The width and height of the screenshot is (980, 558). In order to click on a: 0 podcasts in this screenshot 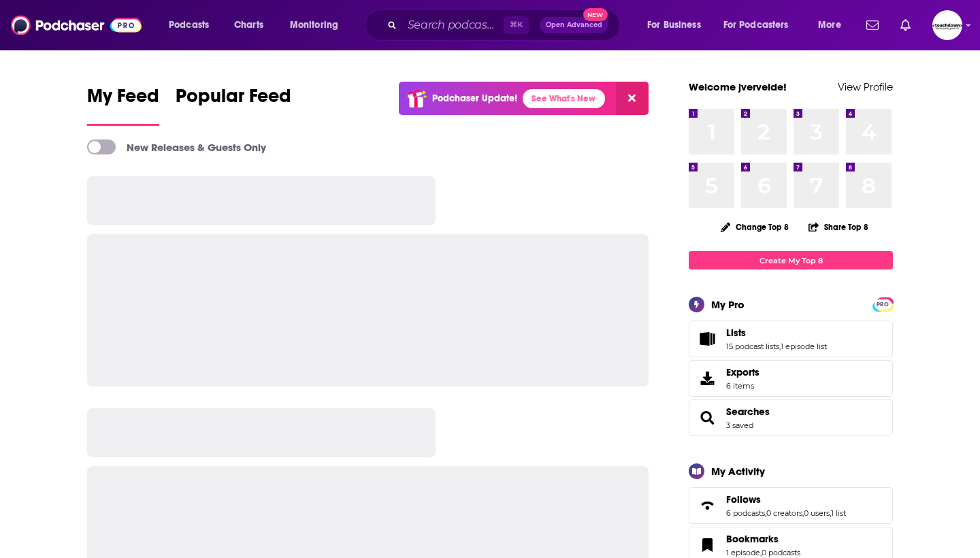, I will do `click(780, 553)`.